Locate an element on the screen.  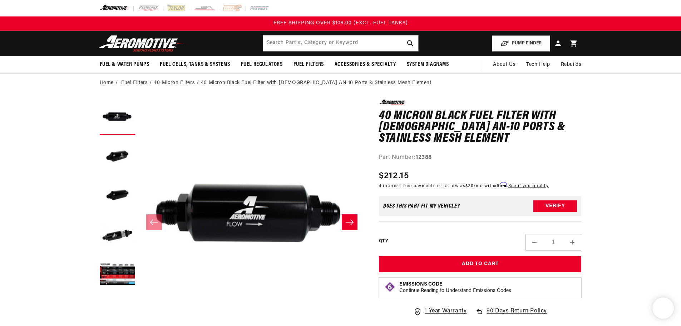
div: Part Number: is located at coordinates (480, 158).